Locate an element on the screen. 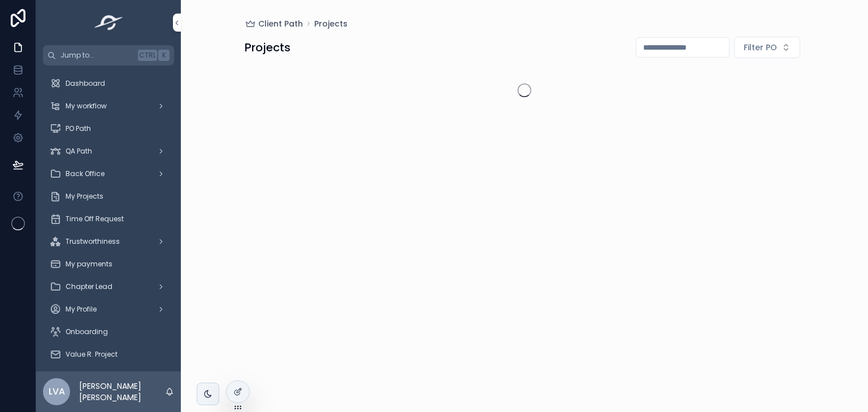 This screenshot has width=868, height=412. a: PO Path is located at coordinates (108, 129).